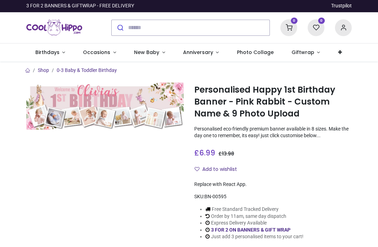  Describe the element at coordinates (215, 196) in the screenshot. I see `span: BN-00595` at that location.